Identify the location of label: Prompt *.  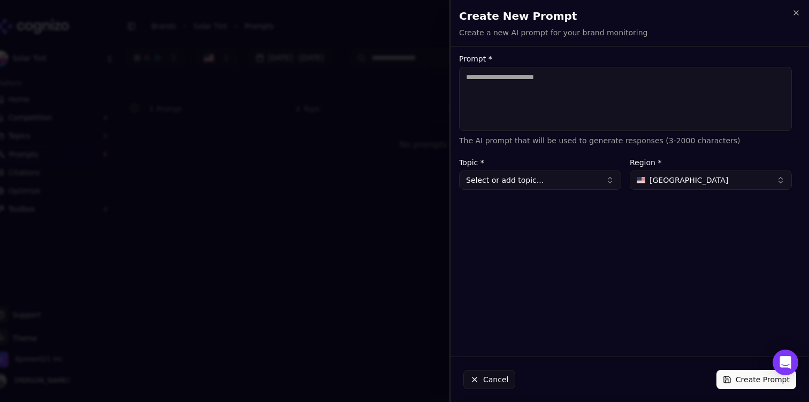
(625, 59).